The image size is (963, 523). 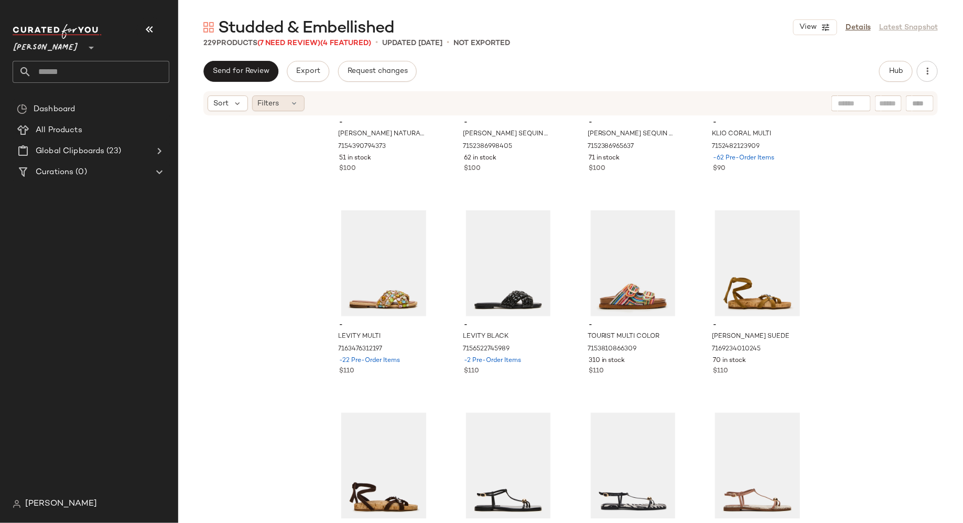 What do you see at coordinates (287, 43) in the screenshot?
I see `div: Products` at bounding box center [287, 43].